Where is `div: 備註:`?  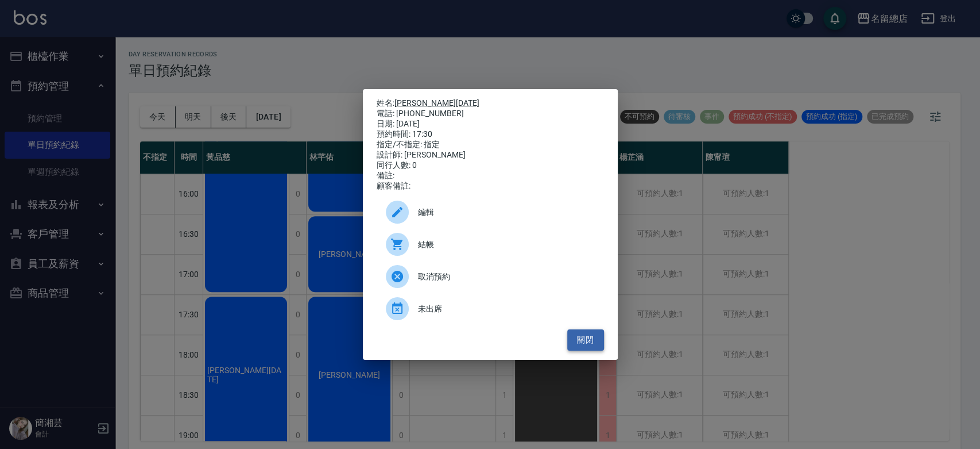
div: 備註: is located at coordinates (490, 176).